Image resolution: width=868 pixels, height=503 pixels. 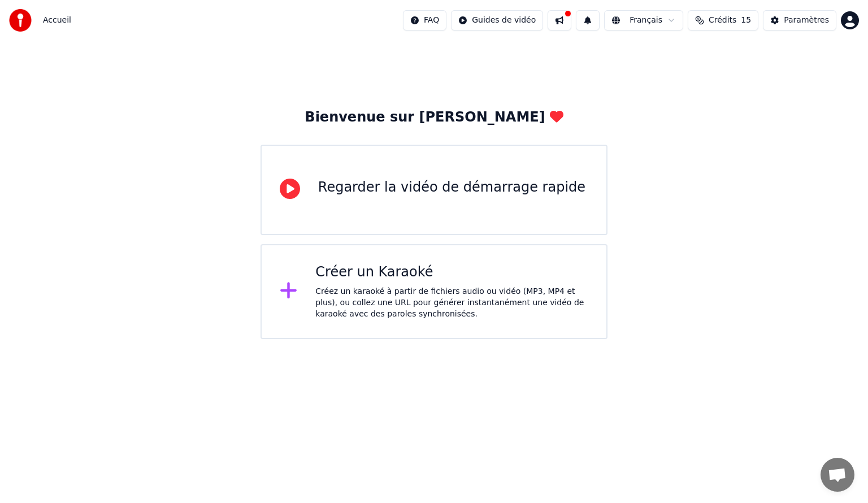 What do you see at coordinates (57, 21) in the screenshot?
I see `nav: breadcrumb` at bounding box center [57, 21].